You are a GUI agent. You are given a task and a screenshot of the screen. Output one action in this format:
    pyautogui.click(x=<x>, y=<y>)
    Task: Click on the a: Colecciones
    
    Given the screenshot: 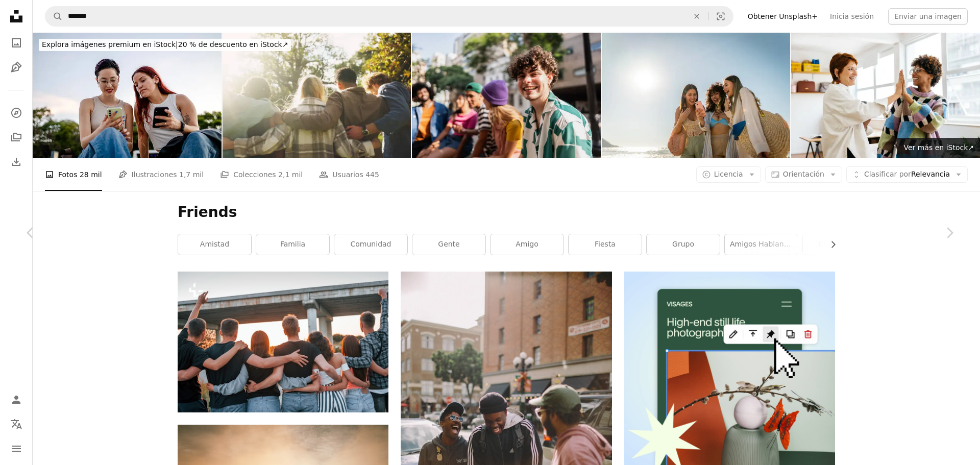 What is the action you would take?
    pyautogui.click(x=17, y=138)
    